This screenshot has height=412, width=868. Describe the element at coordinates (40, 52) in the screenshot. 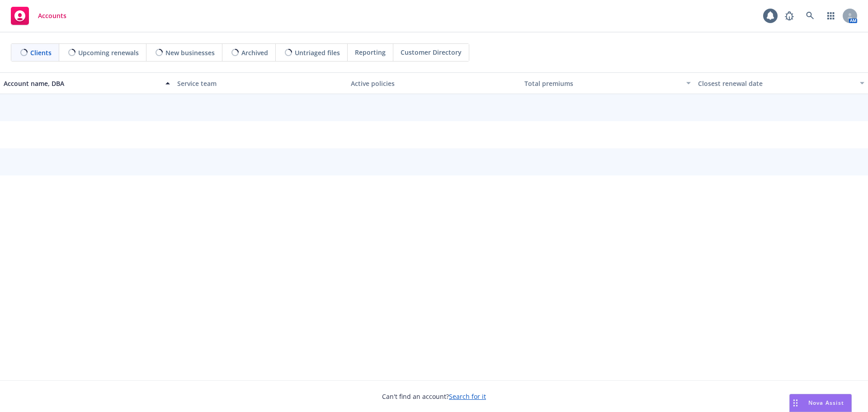

I see `span: Clients` at that location.